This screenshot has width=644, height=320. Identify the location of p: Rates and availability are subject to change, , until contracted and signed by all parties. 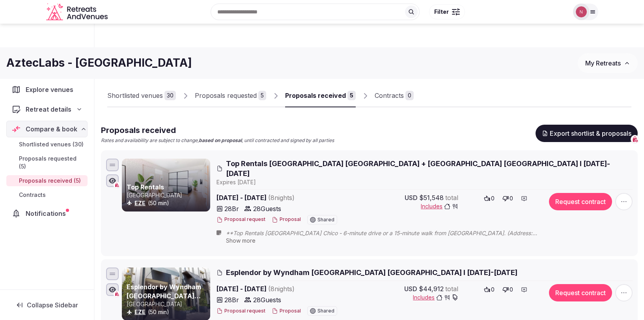
(217, 140).